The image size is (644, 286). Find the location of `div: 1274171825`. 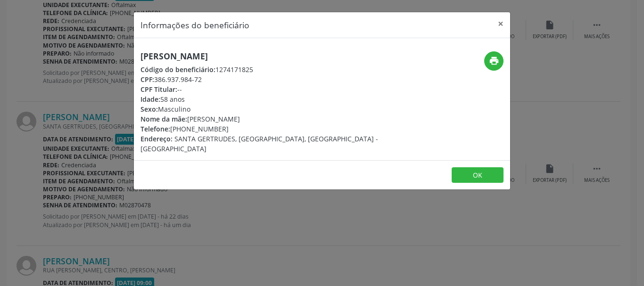

div: 1274171825 is located at coordinates (259, 69).